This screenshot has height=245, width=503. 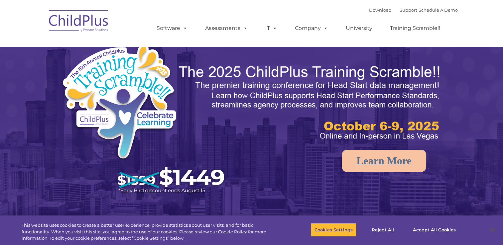 I want to click on a: Learn More, so click(x=384, y=161).